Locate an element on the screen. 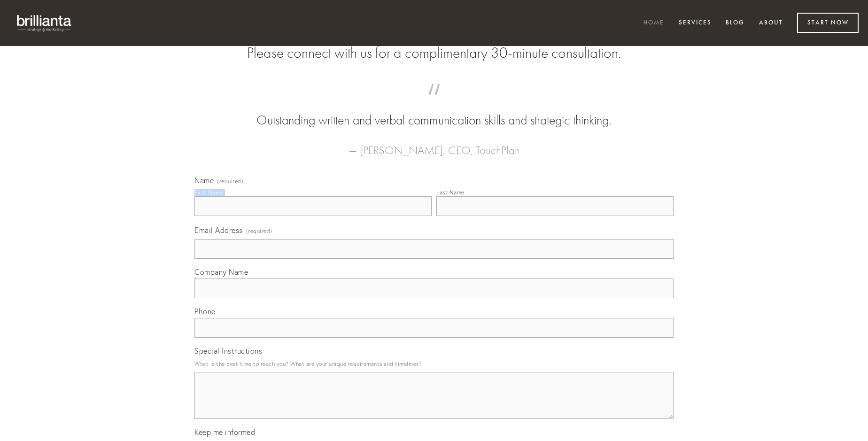 Image resolution: width=868 pixels, height=441 pixels. a: Blog is located at coordinates (735, 23).